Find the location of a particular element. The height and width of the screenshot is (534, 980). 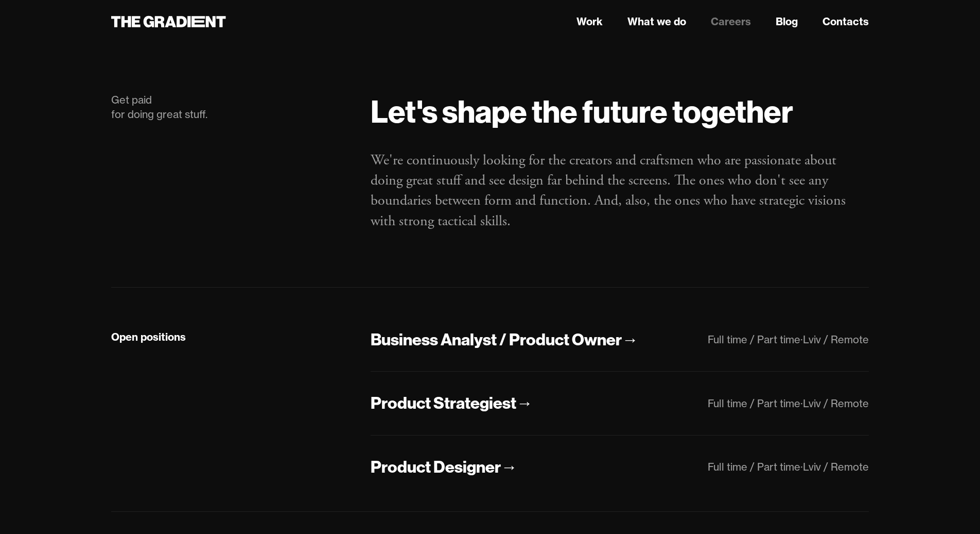

a: Blog is located at coordinates (787, 22).